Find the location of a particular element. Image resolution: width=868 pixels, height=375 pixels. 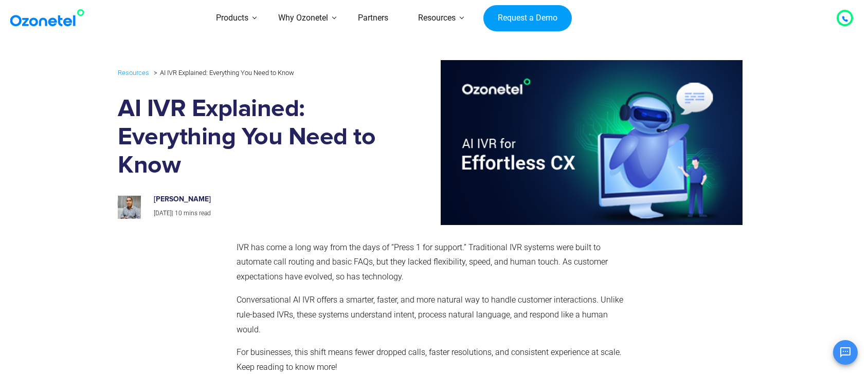

span: mins read is located at coordinates (197, 213).